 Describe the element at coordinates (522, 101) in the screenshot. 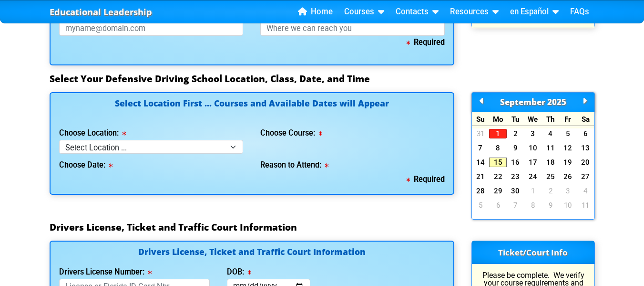

I see `span: September` at that location.